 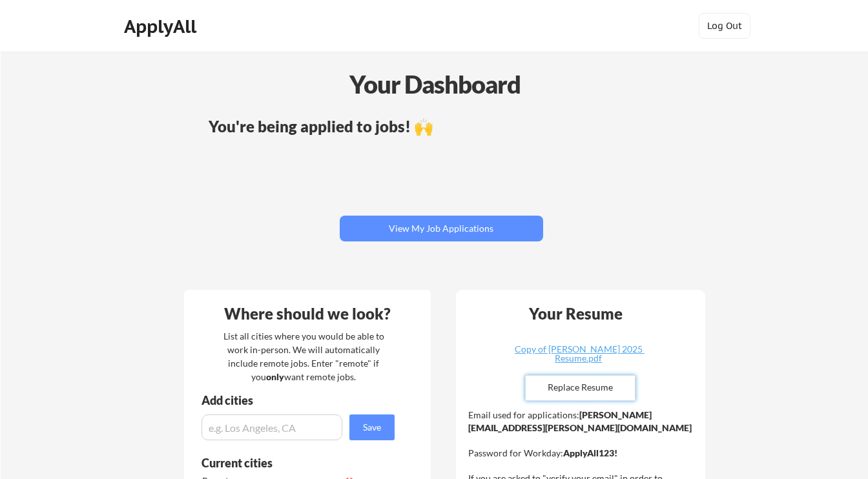 What do you see at coordinates (300, 400) in the screenshot?
I see `div: Add cities` at bounding box center [300, 400].